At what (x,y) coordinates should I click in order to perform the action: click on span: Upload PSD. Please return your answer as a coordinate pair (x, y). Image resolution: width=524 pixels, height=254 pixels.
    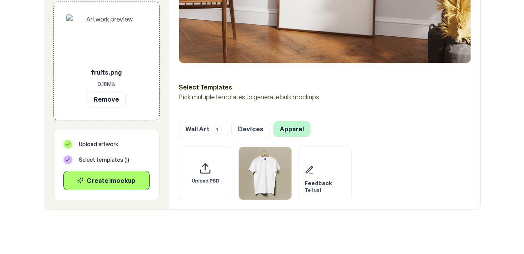
    Looking at the image, I should click on (205, 181).